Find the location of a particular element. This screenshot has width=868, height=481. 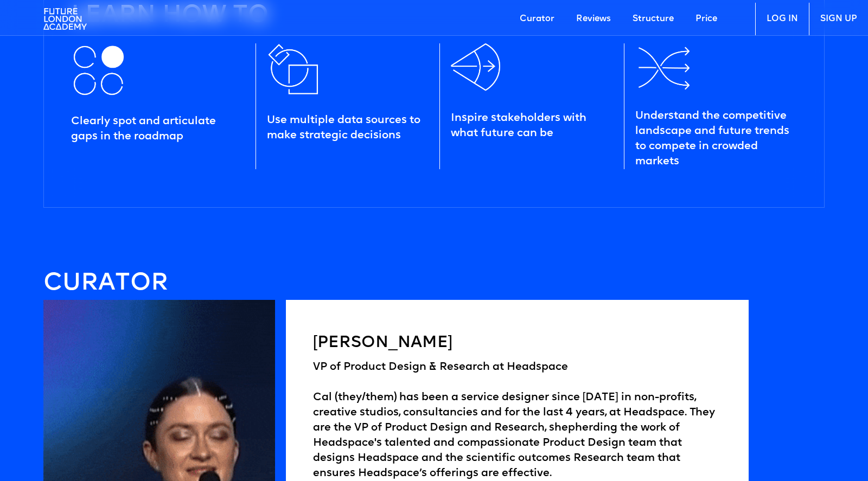

div: Use multiple data sources to make strategic decisions is located at coordinates (348, 128).